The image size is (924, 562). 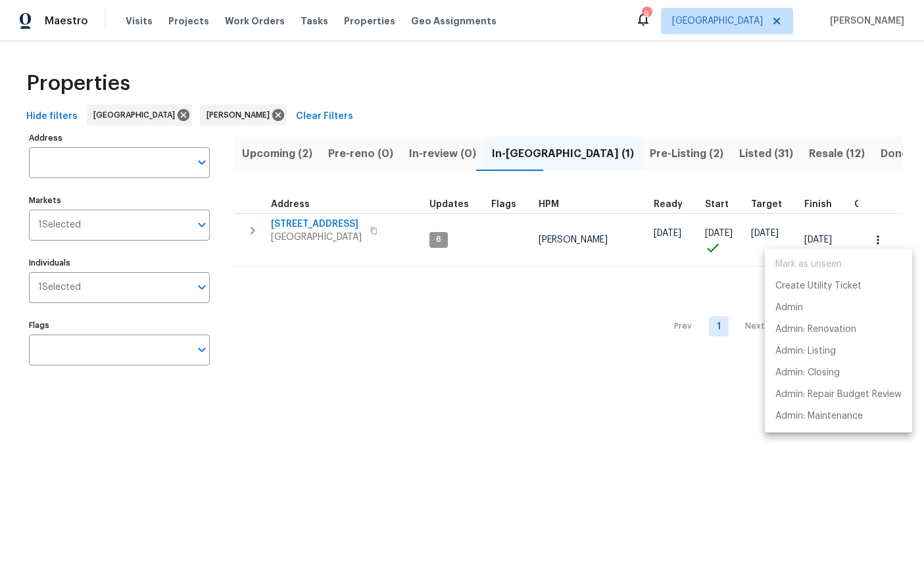 What do you see at coordinates (788, 308) in the screenshot?
I see `p: Admin` at bounding box center [788, 308].